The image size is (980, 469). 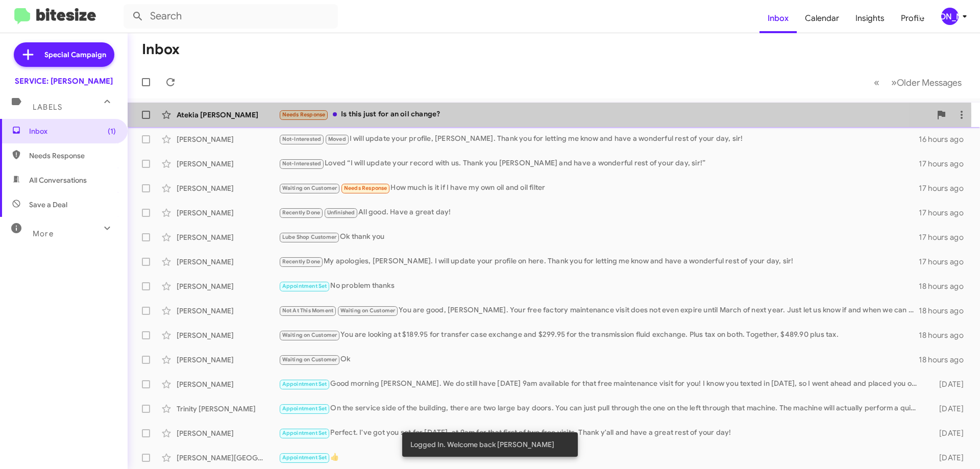 What do you see at coordinates (912, 18) in the screenshot?
I see `a: Profile` at bounding box center [912, 18].